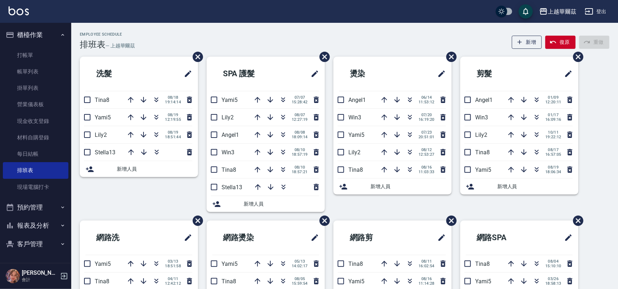  Describe the element at coordinates (300, 102) in the screenshot. I see `span: 15:28:42` at that location.